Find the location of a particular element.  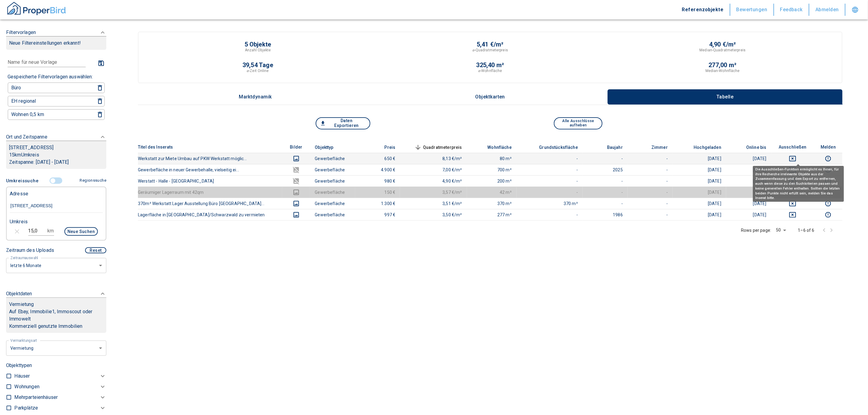

span: Quadratmeterpreis is located at coordinates (437, 147).